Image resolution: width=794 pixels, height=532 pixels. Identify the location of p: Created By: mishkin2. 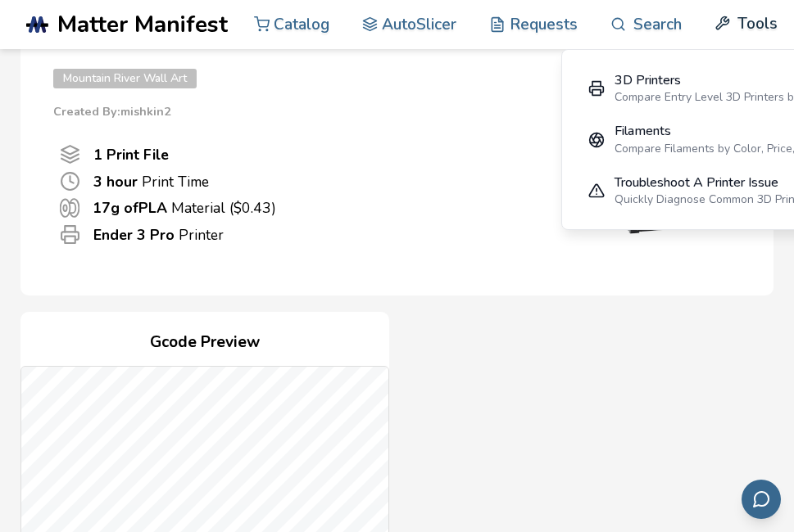
(397, 111).